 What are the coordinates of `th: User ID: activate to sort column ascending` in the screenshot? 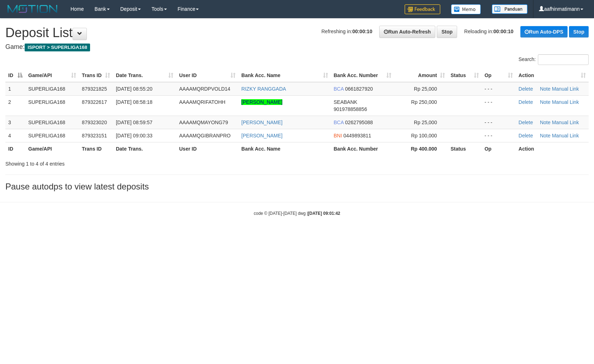 It's located at (207, 75).